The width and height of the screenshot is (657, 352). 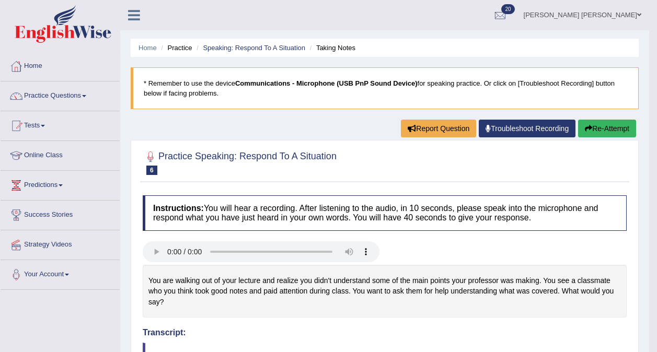 What do you see at coordinates (175, 48) in the screenshot?
I see `li: Practice` at bounding box center [175, 48].